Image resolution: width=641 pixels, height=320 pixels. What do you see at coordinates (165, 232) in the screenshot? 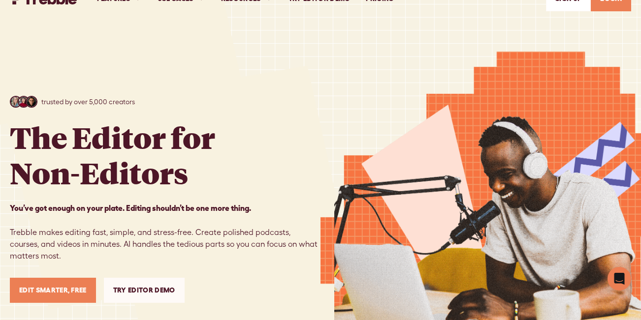
I see `p: Trebble makes editing fast, simple, and stress-free. Create polished podcasts, courses, and video...` at bounding box center [165, 232].